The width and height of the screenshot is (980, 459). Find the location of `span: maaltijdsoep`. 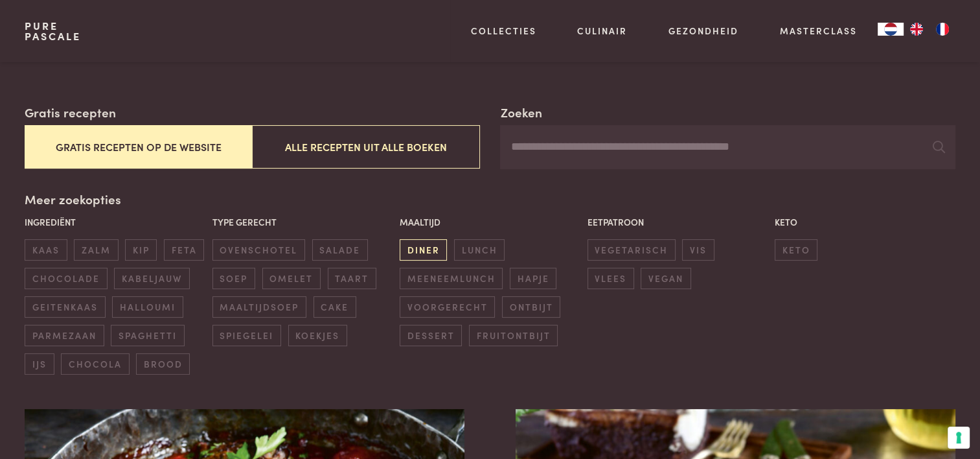

span: maaltijdsoep is located at coordinates (259, 307).